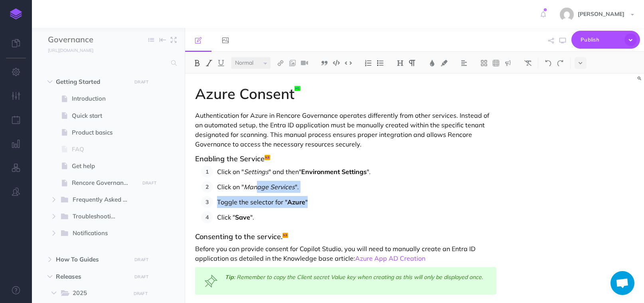 This screenshot has width=644, height=303. I want to click on img: Unordered list button, so click(380, 63).